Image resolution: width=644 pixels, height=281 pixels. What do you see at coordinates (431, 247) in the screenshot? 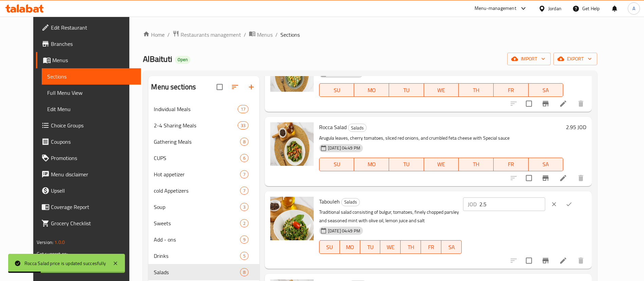
I see `span: FR` at bounding box center [431, 247].